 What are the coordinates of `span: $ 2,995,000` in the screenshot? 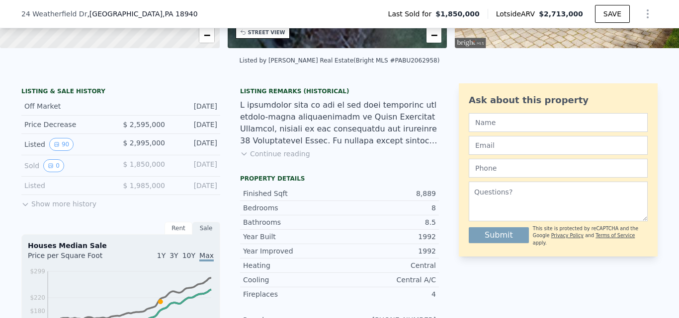 It's located at (144, 143).